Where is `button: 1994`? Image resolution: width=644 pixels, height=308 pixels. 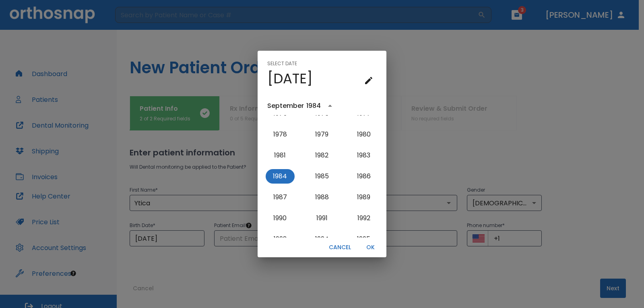 button: 1994 is located at coordinates (322, 239).